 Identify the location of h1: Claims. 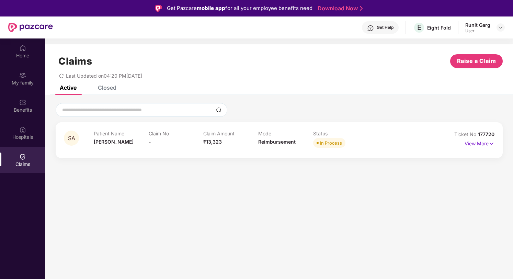
(75, 61).